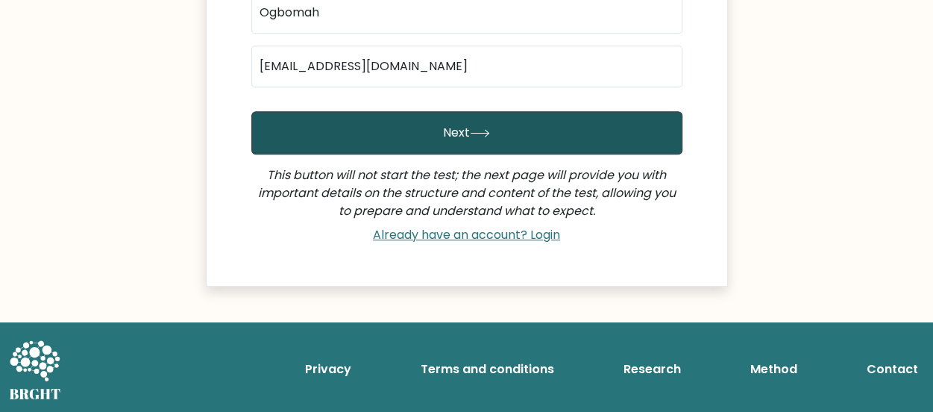 This screenshot has height=412, width=933. I want to click on a: Already have an account? Login, so click(466, 234).